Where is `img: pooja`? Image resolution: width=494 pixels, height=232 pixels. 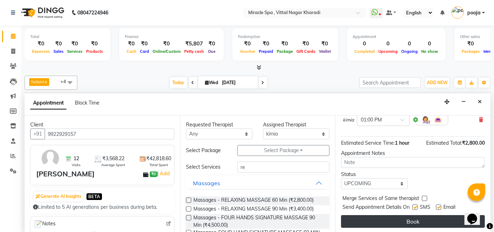
img: pooja is located at coordinates (458, 12).